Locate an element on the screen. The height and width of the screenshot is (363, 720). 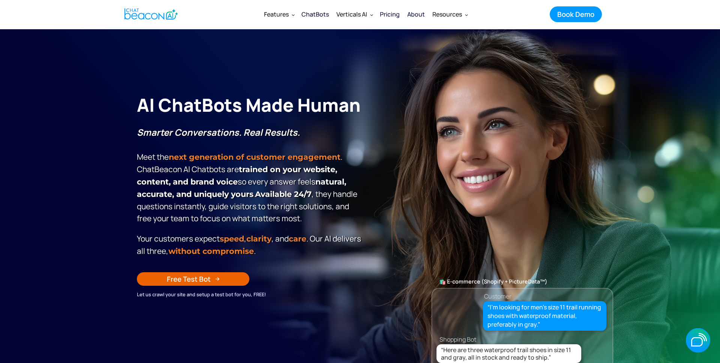
div: About is located at coordinates (416, 14).